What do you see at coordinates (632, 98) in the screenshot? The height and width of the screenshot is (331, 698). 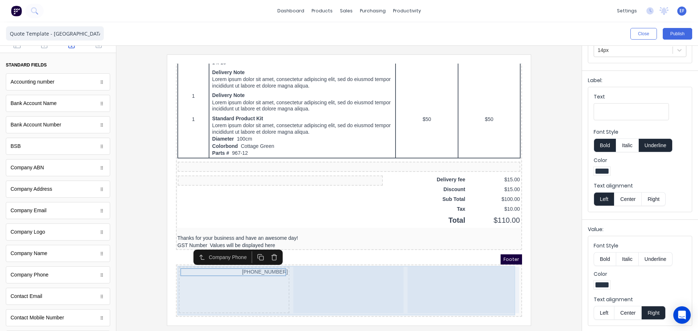 I see `div: Text` at bounding box center [632, 98].